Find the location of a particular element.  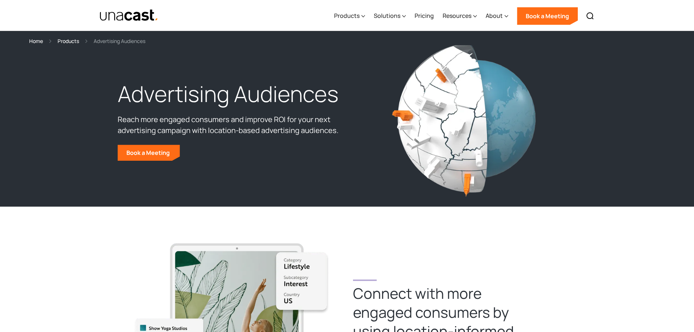

a: home is located at coordinates (129, 15).